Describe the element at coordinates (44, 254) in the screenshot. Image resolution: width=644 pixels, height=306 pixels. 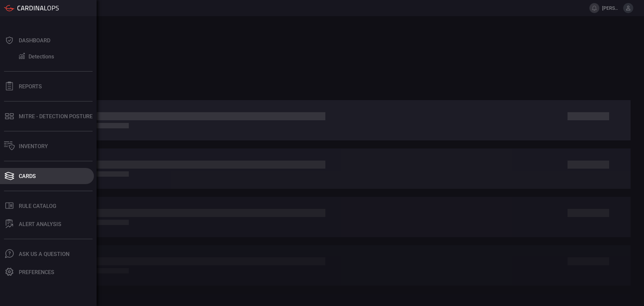
I see `div: Ask Us A Question` at that location.